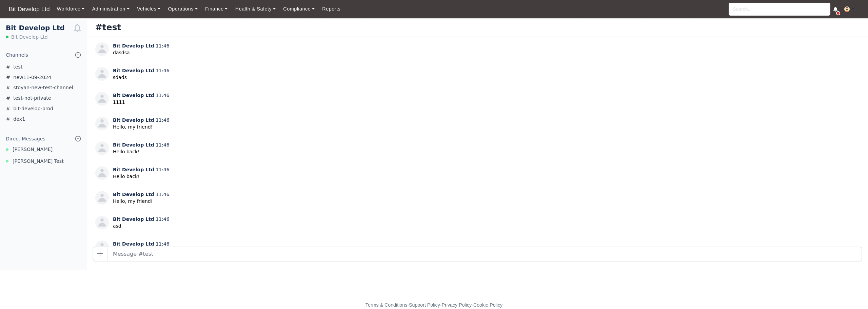 This screenshot has width=868, height=309. What do you see at coordinates (488, 305) in the screenshot?
I see `a: Cookie Policy` at bounding box center [488, 305].